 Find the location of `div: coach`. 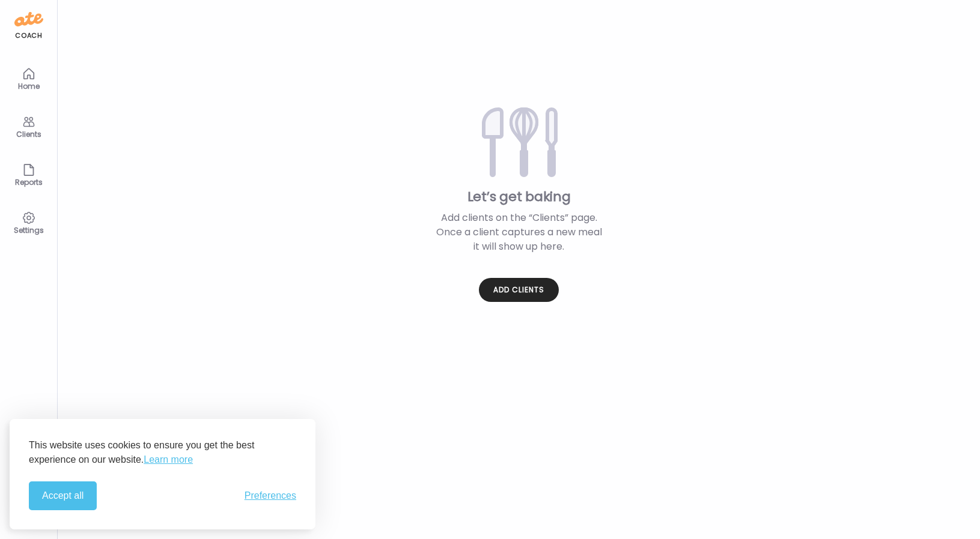

div: coach is located at coordinates (28, 36).